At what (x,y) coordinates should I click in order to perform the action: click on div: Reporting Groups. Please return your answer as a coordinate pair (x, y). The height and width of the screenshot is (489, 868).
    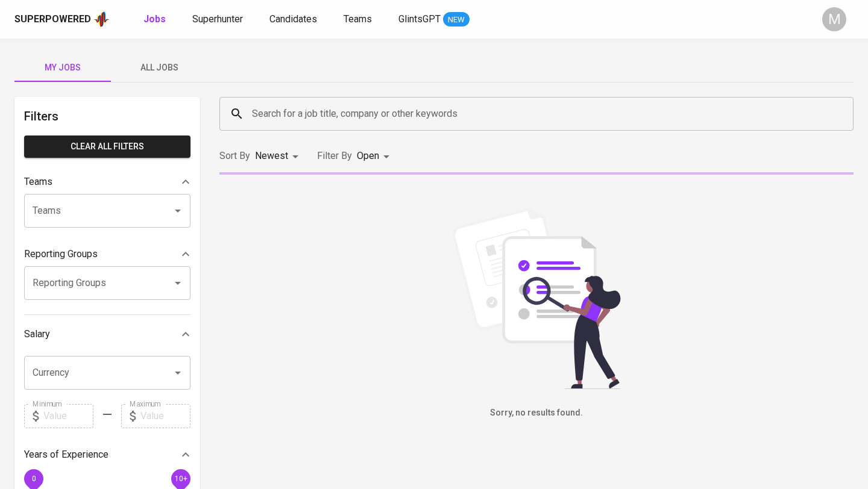
    Looking at the image, I should click on (108, 254).